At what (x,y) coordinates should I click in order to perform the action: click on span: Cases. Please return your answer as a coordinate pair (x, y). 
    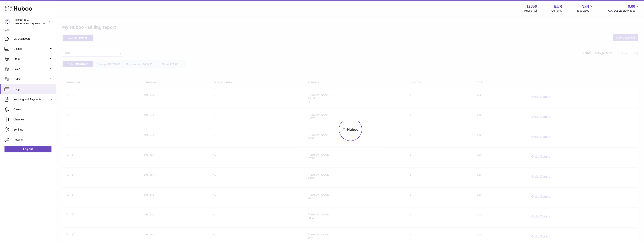
    Looking at the image, I should click on (33, 110).